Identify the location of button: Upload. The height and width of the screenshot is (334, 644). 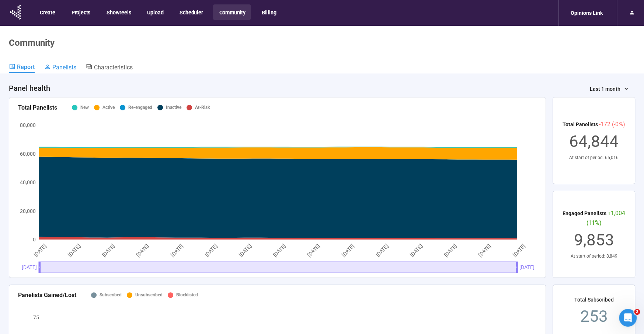
(155, 12).